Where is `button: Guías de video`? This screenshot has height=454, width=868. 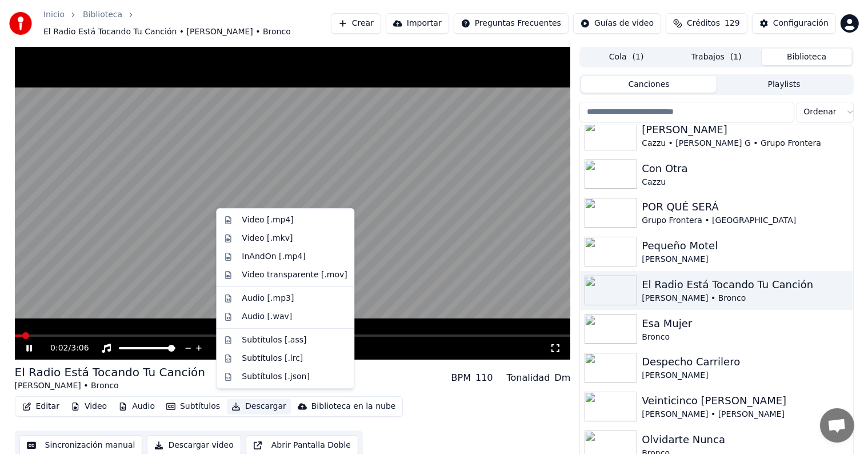
button: Guías de video is located at coordinates (617, 24).